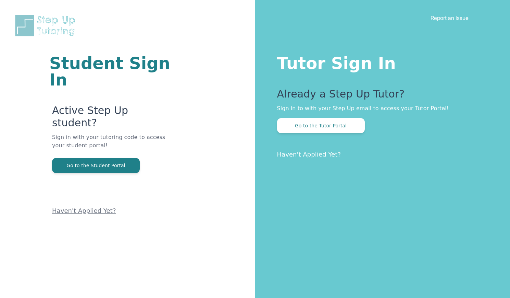  Describe the element at coordinates (321, 125) in the screenshot. I see `a: Go to the Tutor Portal` at that location.